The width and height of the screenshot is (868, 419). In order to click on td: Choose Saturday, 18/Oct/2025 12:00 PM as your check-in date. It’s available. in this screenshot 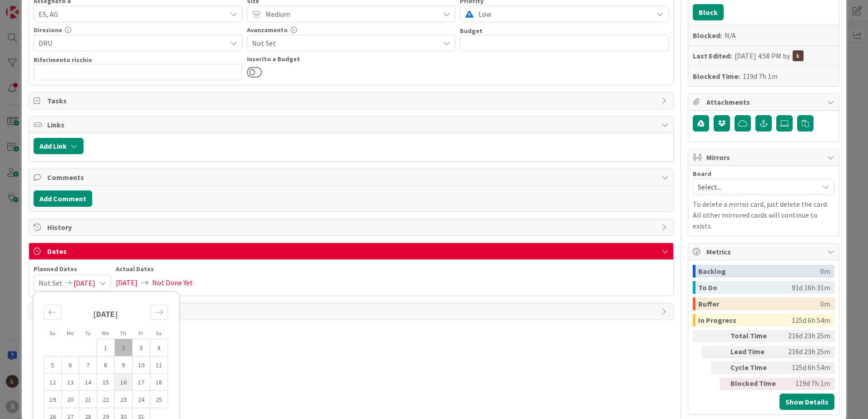, I will do `click(158, 382)`.